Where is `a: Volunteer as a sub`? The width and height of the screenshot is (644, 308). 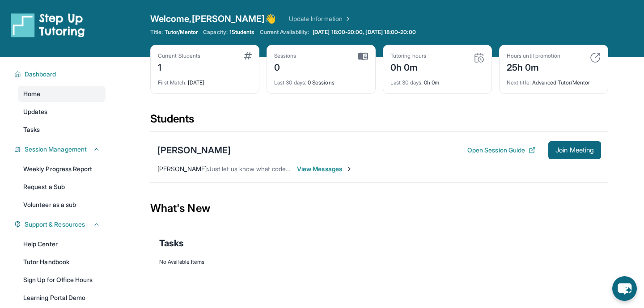 a: Volunteer as a sub is located at coordinates (62, 205).